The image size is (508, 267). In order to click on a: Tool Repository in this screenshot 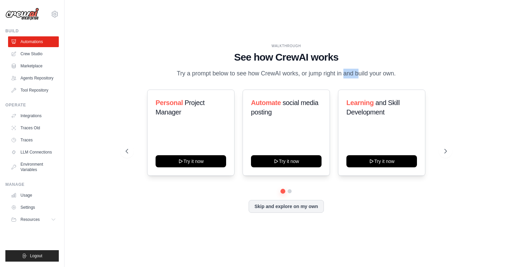, I will do `click(33, 90)`.